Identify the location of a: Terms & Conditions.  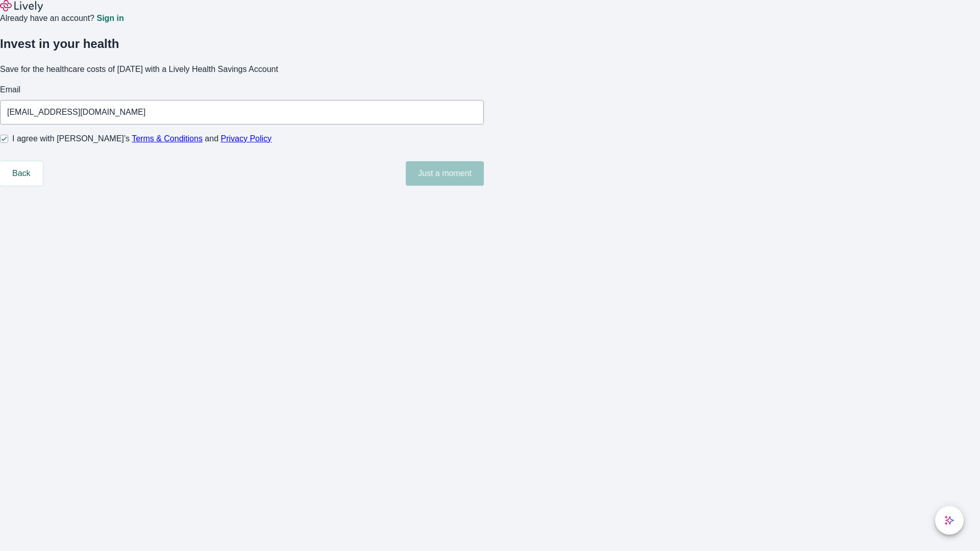
(167, 139).